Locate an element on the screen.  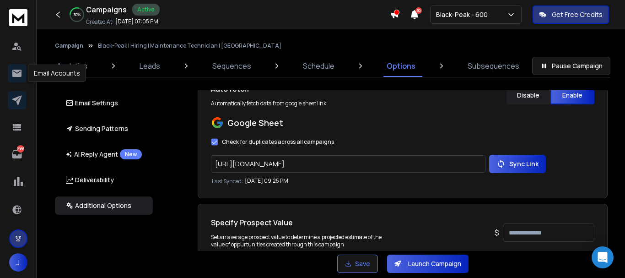
a: Options is located at coordinates (401, 66).